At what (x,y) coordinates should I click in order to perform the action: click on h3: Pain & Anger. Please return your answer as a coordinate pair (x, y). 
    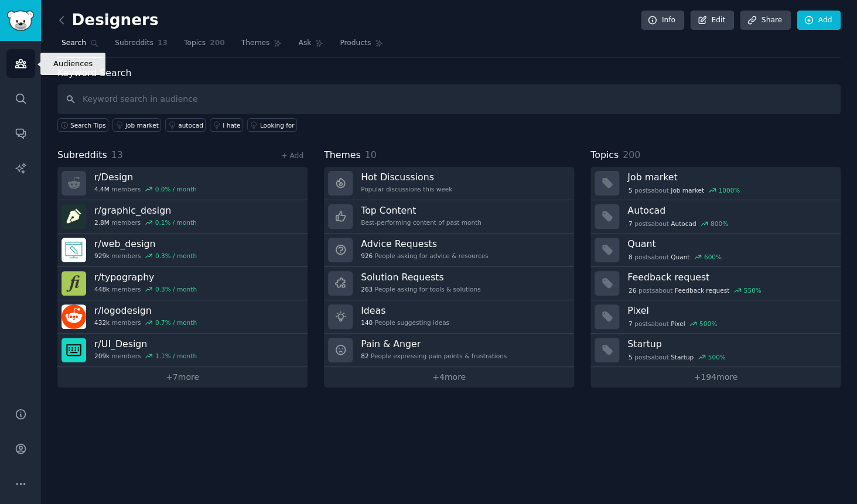
    Looking at the image, I should click on (434, 344).